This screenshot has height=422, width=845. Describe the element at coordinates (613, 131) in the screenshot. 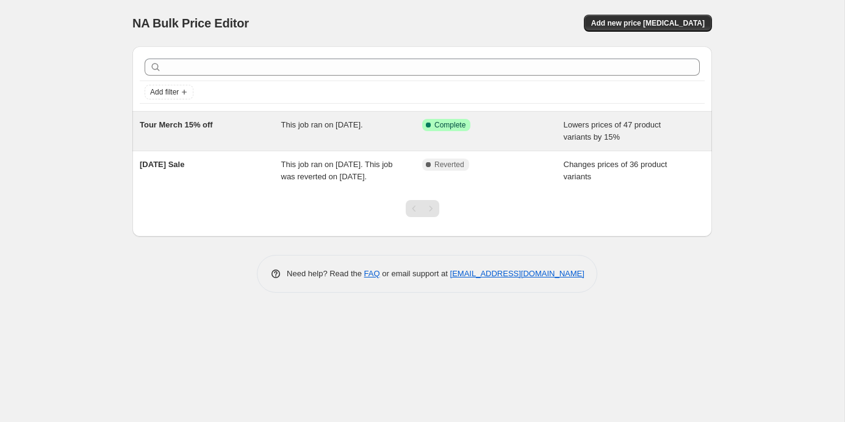

I see `span: Lowers prices of 47 product variants by 15%` at that location.